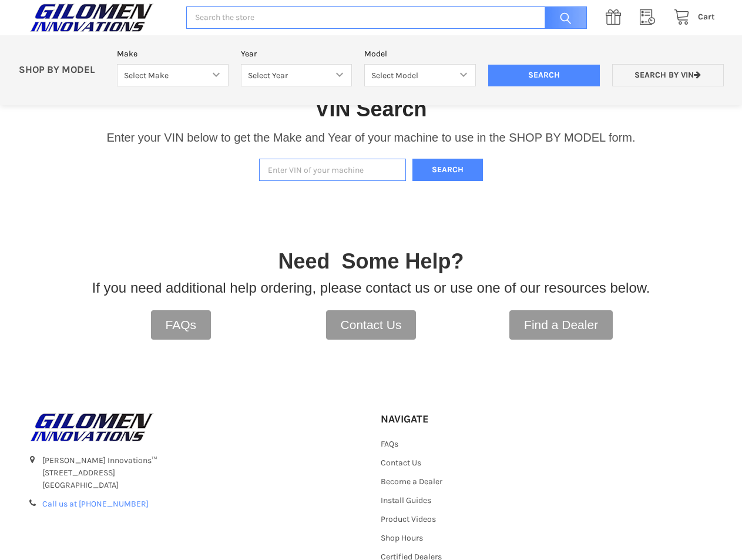  What do you see at coordinates (370, 261) in the screenshot?
I see `p: Need Some Help?` at bounding box center [370, 261].